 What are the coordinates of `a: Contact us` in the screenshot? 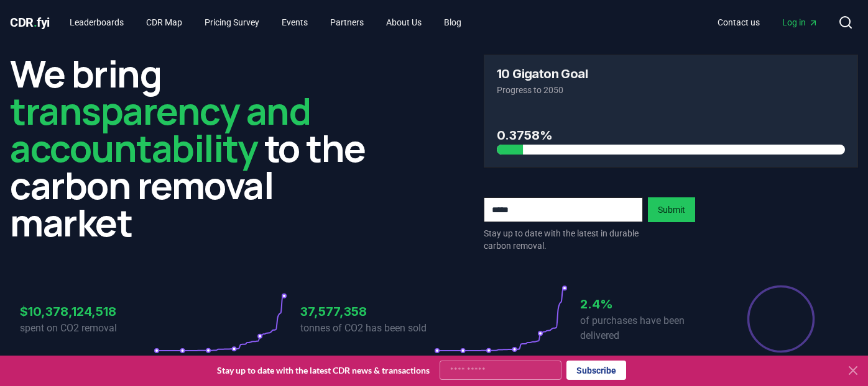 It's located at (739, 23).